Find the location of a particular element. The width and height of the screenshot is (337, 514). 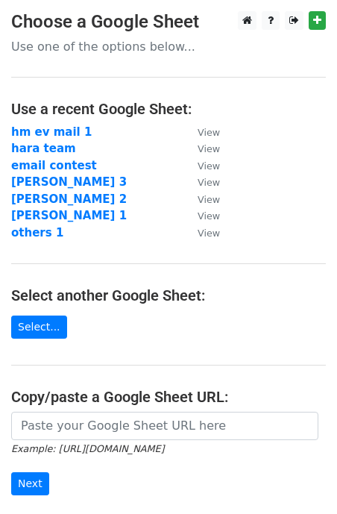

h4: Select another Google Sheet: is located at coordinates (169, 296).